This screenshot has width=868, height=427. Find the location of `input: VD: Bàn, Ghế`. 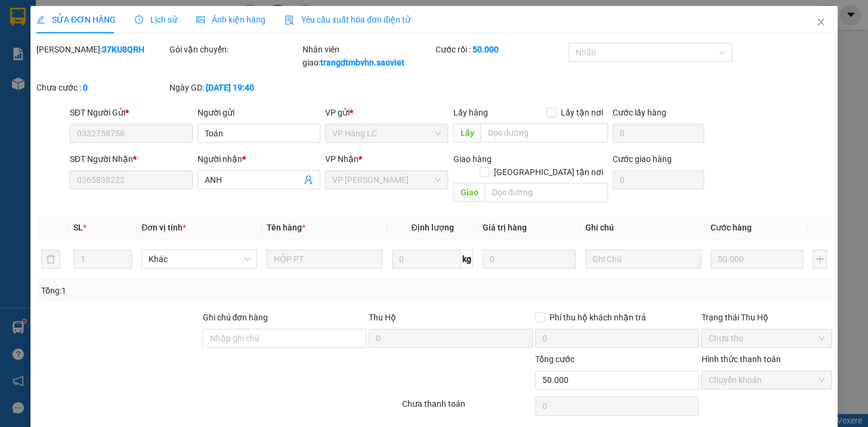

input: VD: Bàn, Ghế is located at coordinates (324, 260).